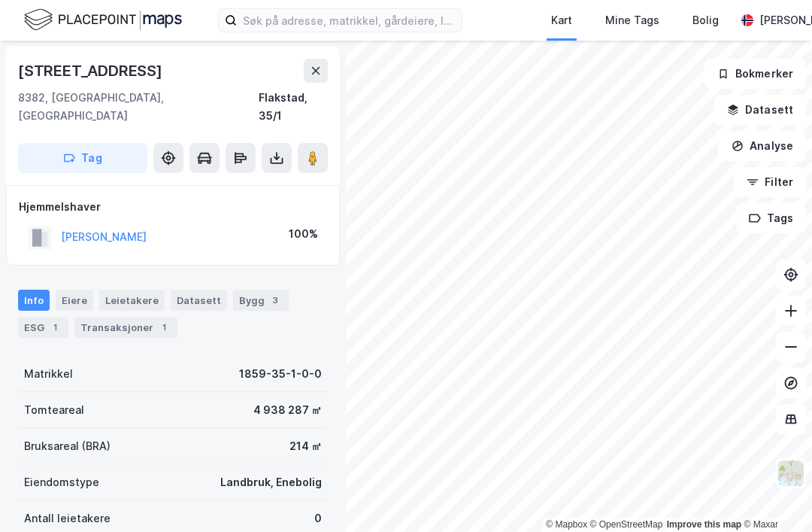 The height and width of the screenshot is (532, 812). What do you see at coordinates (74, 300) in the screenshot?
I see `div: Eiere` at bounding box center [74, 300].